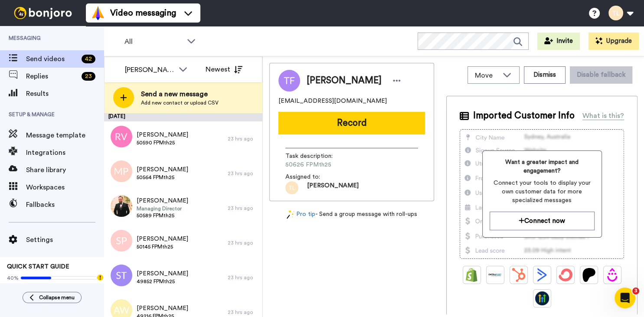 This screenshot has width=644, height=317. Describe the element at coordinates (88, 76) in the screenshot. I see `div: 23` at that location.